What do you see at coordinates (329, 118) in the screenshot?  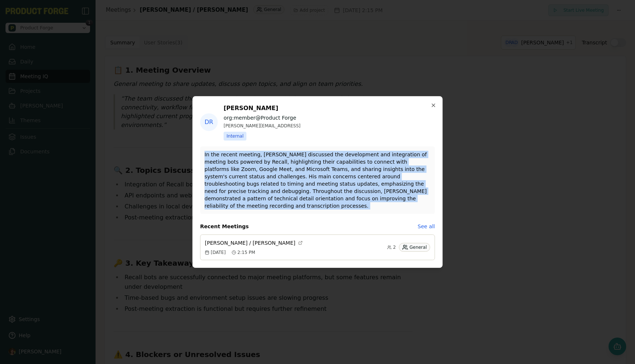 I see `p: org:member @ Product Forge` at bounding box center [329, 118].